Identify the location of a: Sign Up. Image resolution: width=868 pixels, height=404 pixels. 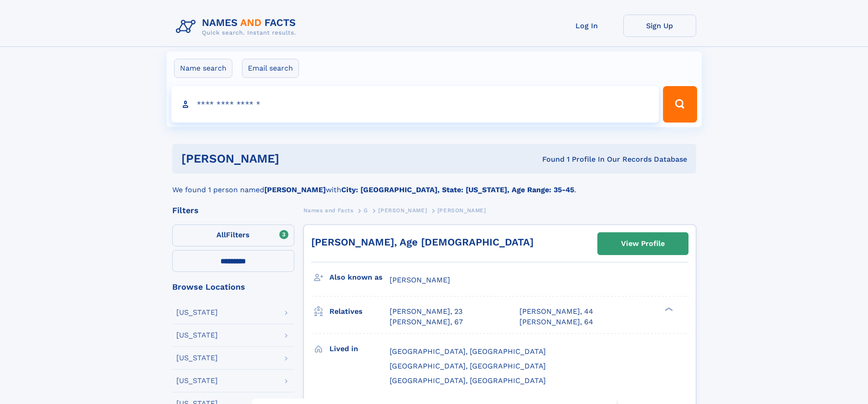
(660, 25).